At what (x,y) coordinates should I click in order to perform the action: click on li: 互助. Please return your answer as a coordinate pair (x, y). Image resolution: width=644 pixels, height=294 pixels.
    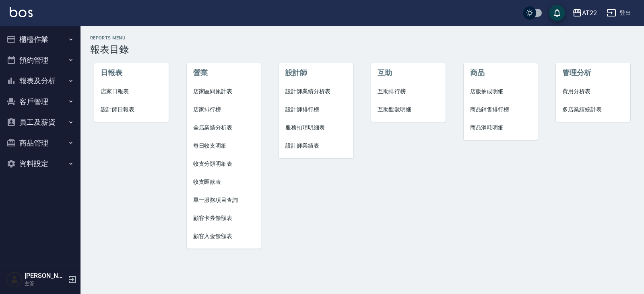
    Looking at the image, I should click on (408, 73).